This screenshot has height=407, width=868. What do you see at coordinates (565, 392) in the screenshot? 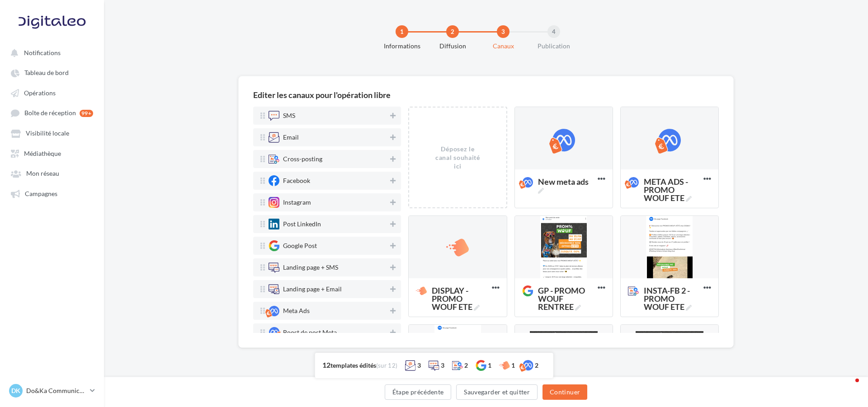
I see `button: Continuer` at bounding box center [565, 392].